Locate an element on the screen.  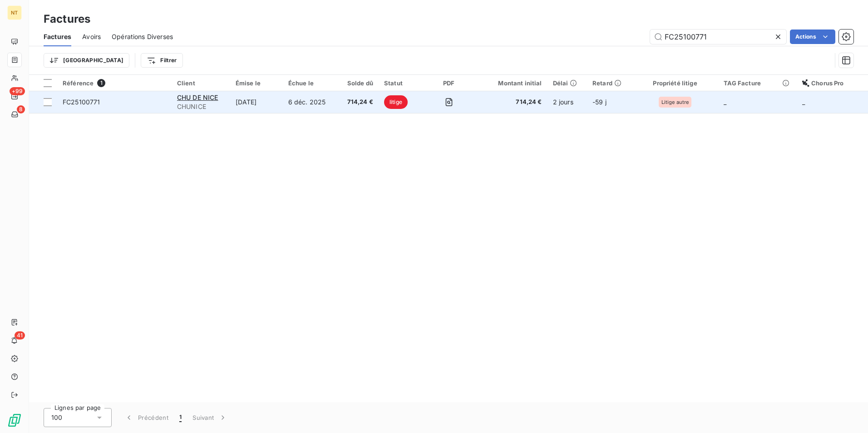
button: Filtrer is located at coordinates (162, 61).